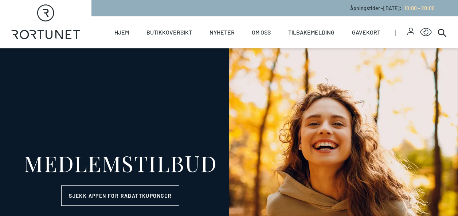 The width and height of the screenshot is (458, 216). Describe the element at coordinates (366, 32) in the screenshot. I see `a: Gavekort` at that location.